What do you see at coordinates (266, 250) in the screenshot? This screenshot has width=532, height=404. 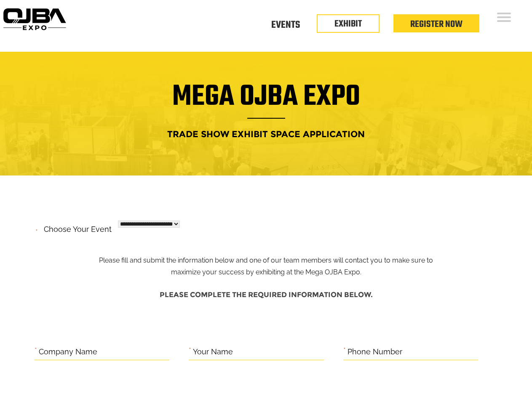 I see `p: Please fill and submit the information below and one of our team members will contact you to make...` at bounding box center [266, 250].